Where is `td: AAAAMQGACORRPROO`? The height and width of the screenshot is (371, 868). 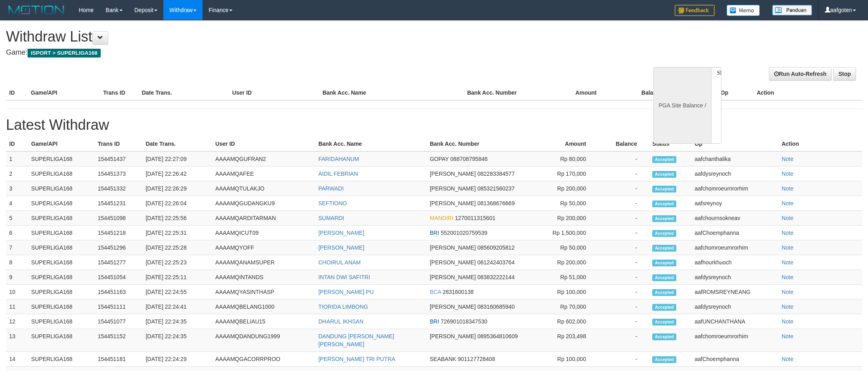
td: AAAAMQGACORRPROO is located at coordinates (264, 358).